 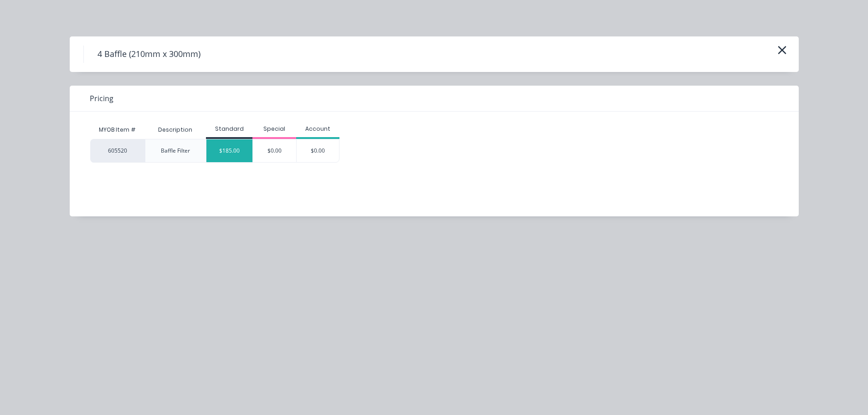 I want to click on div: $185.00, so click(x=229, y=151).